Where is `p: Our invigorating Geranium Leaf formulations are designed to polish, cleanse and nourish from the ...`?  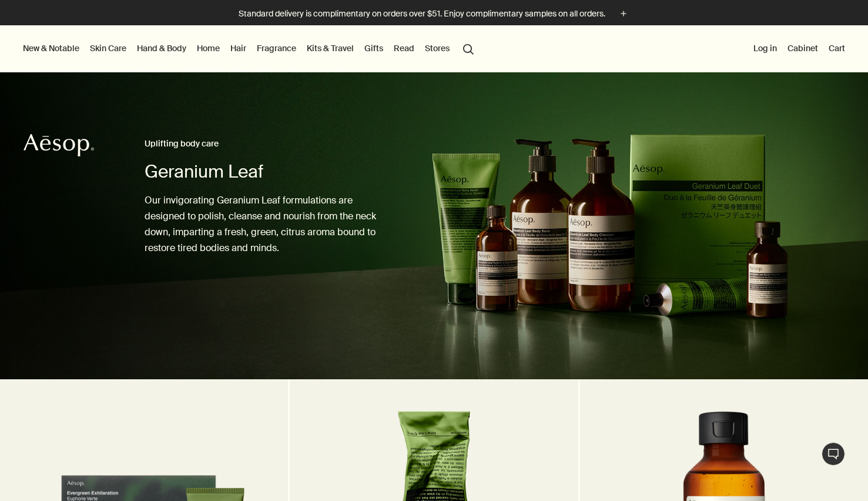 p: Our invigorating Geranium Leaf formulations are designed to polish, cleanse and nourish from the ... is located at coordinates (266, 224).